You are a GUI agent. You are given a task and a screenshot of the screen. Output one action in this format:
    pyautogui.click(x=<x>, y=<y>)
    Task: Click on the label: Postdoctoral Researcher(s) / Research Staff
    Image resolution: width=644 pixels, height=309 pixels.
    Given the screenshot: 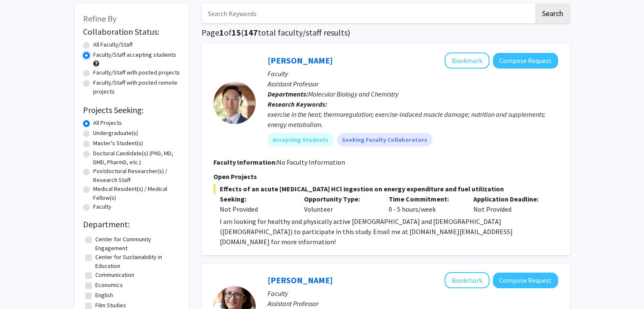 What is the action you would take?
    pyautogui.click(x=137, y=176)
    